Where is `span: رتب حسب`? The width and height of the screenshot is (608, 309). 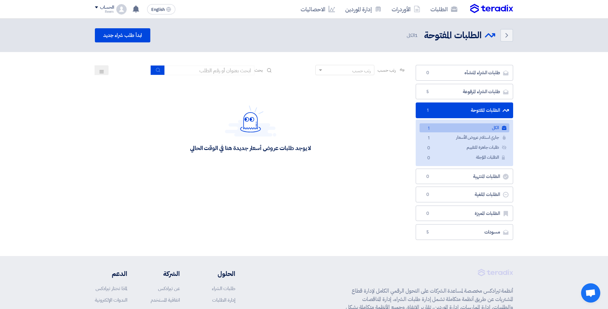
span: رتب حسب is located at coordinates (387, 70).